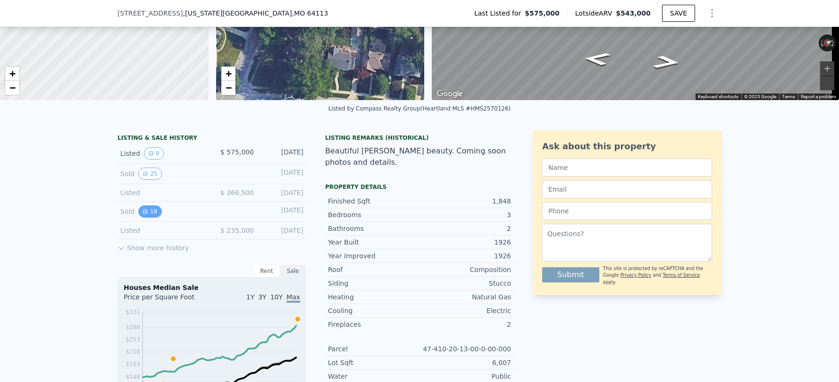  I want to click on button: Show Options, so click(712, 13).